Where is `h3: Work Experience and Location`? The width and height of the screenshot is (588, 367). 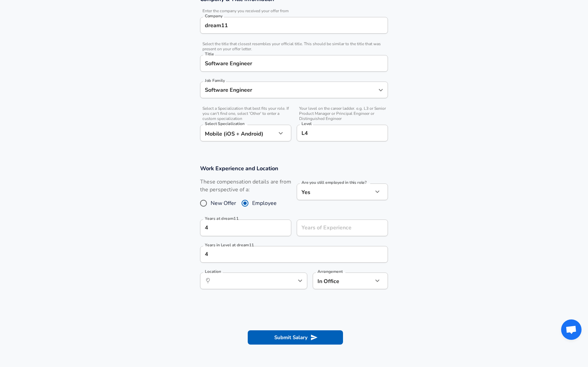
h3: Work Experience and Location is located at coordinates (294, 168).